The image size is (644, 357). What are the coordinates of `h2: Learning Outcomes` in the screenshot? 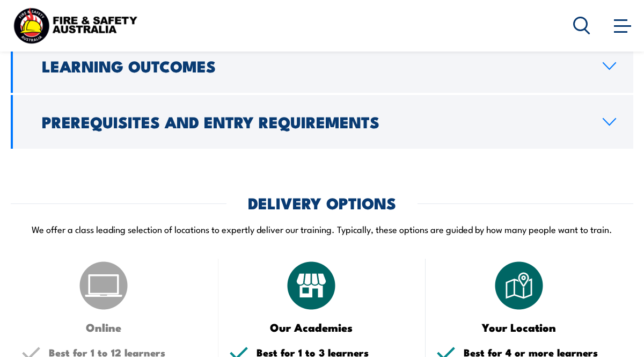 It's located at (313, 66).